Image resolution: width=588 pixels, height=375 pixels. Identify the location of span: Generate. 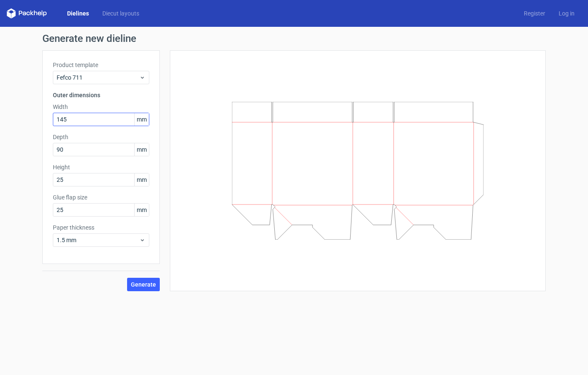
(143, 284).